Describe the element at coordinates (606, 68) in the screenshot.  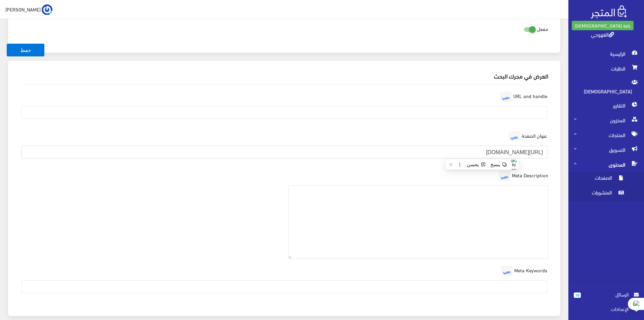
I see `a: الطلبات` at that location.